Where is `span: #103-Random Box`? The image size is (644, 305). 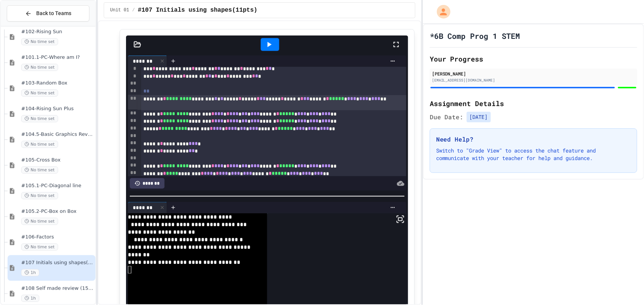
span: #103-Random Box is located at coordinates (57, 83).